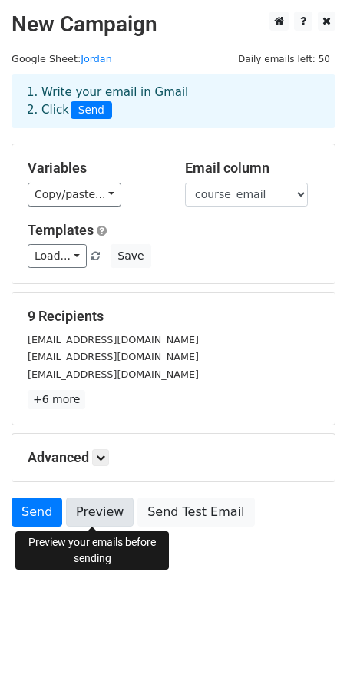  I want to click on div: Chat Widget, so click(309, 644).